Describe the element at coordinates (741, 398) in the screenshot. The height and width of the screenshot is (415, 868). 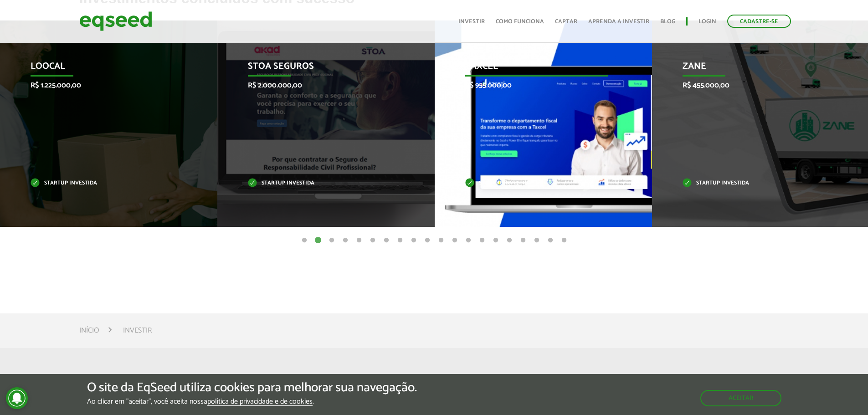
I see `button: Aceitar` at that location.